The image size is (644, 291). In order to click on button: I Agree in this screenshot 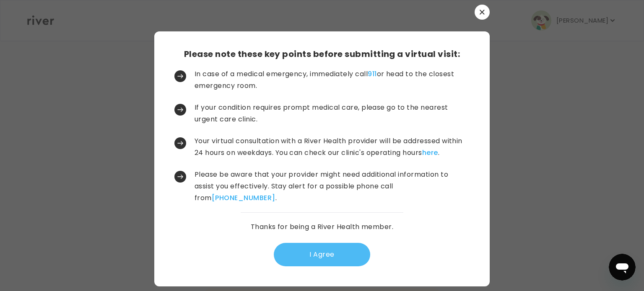, I will do `click(322, 254)`.